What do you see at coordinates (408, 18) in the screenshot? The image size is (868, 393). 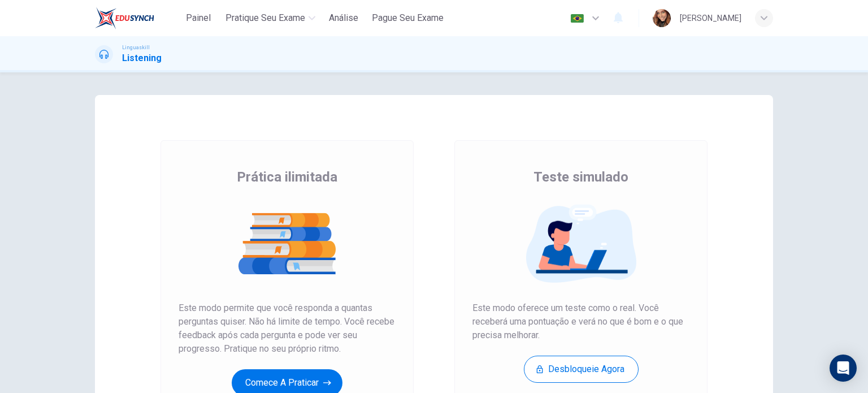 I see `span: Pague Seu Exame` at bounding box center [408, 18].